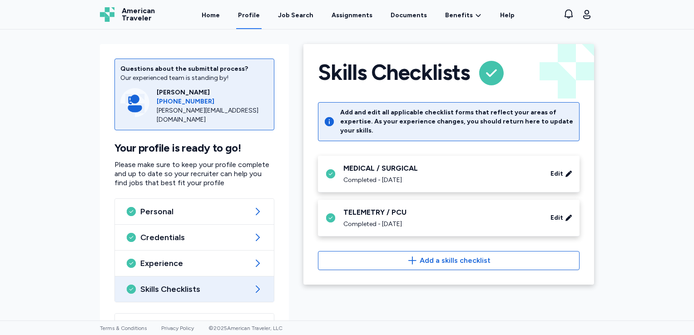 This screenshot has height=335, width=694. What do you see at coordinates (194, 69) in the screenshot?
I see `div: Questions about the submittal process?` at bounding box center [194, 69].